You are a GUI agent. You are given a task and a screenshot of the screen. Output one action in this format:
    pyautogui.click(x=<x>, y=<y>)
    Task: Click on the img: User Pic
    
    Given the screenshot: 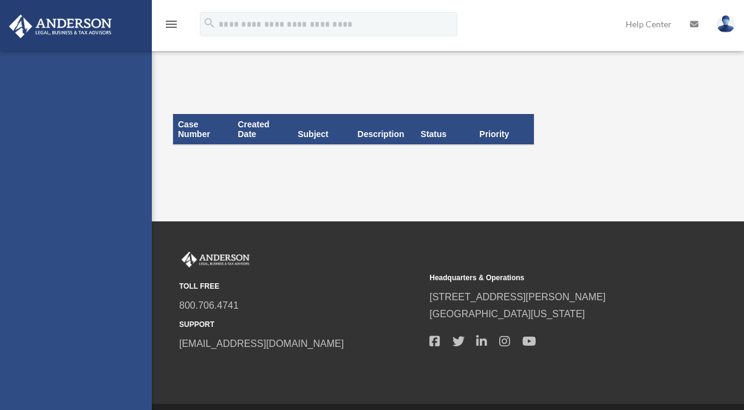 What is the action you would take?
    pyautogui.click(x=726, y=24)
    